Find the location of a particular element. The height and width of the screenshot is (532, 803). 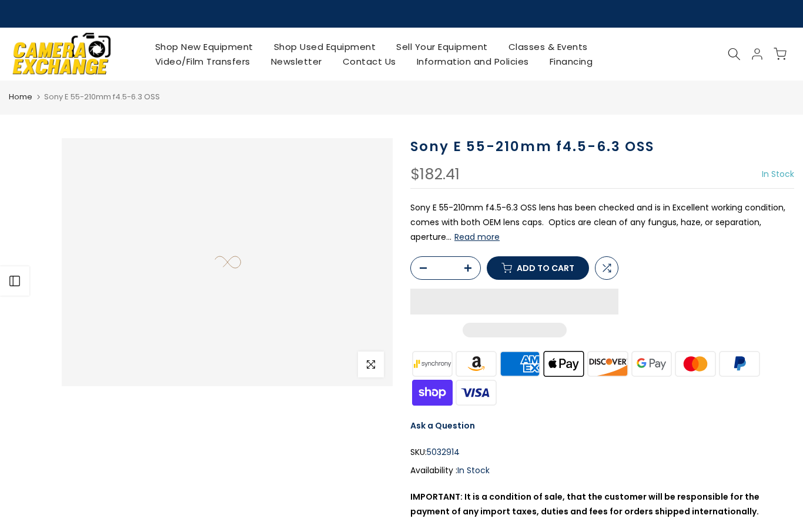

strong: IMPORTANT: It is a condition of sale, that the customer will be responsible for the payment of an... is located at coordinates (585, 503).